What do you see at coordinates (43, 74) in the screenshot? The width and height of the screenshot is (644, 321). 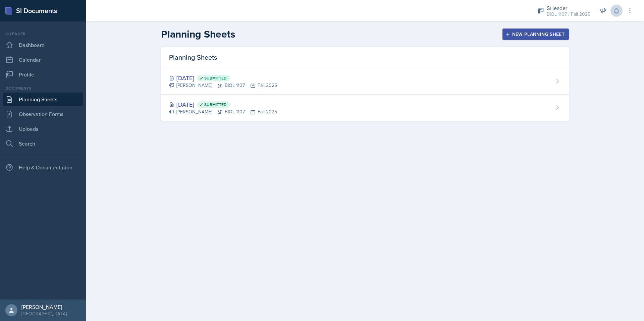 I see `a: Profile` at bounding box center [43, 74].